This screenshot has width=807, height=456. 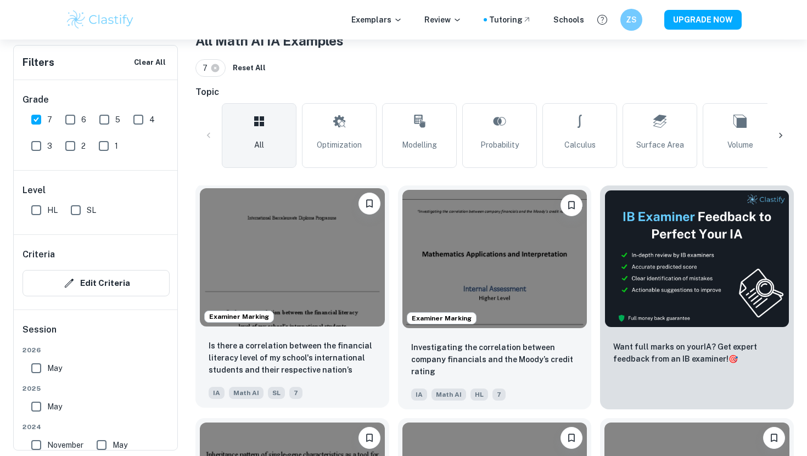 What do you see at coordinates (419, 145) in the screenshot?
I see `span: Modelling` at bounding box center [419, 145].